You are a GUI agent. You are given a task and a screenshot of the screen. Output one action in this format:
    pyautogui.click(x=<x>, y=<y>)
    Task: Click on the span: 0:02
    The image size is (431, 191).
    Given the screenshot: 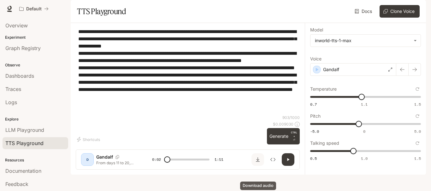 What is the action you would take?
    pyautogui.click(x=156, y=160)
    